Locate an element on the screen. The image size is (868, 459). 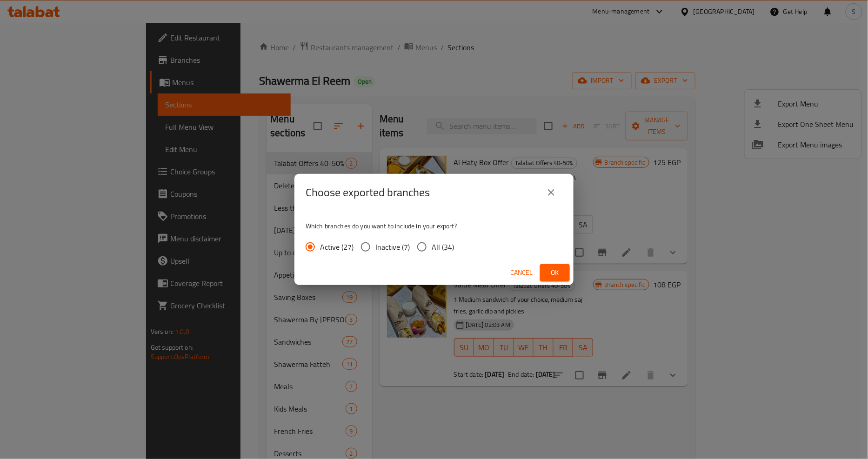
button: close is located at coordinates (551, 192).